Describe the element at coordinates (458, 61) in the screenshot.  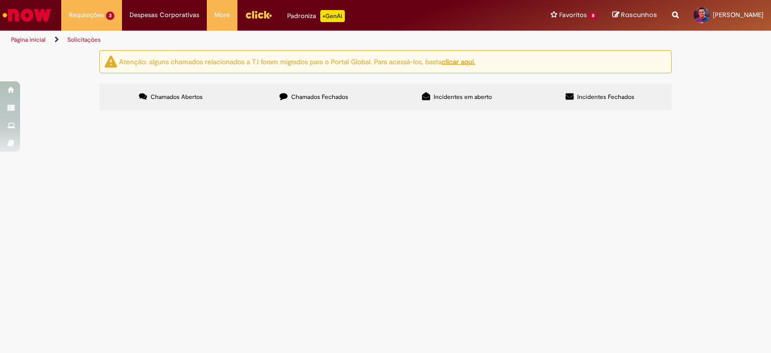
I see `u: clicar aqui.` at that location.